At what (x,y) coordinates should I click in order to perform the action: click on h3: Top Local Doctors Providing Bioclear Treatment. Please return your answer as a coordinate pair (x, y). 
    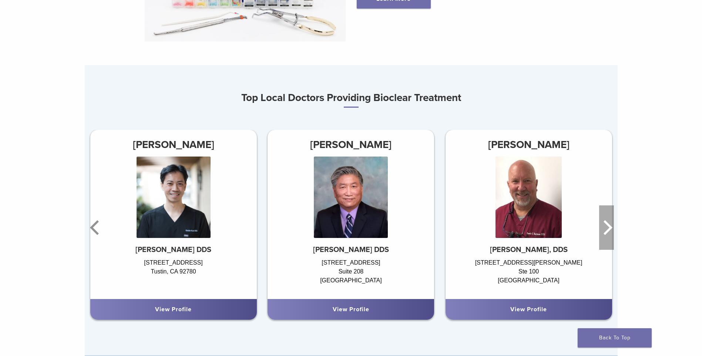
    Looking at the image, I should click on (351, 98).